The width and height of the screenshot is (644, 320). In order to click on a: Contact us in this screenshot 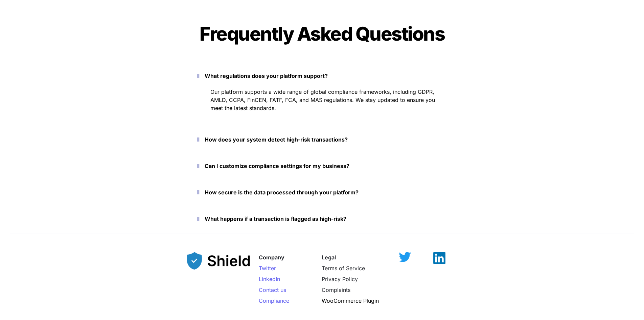, I will do `click(272, 290)`.